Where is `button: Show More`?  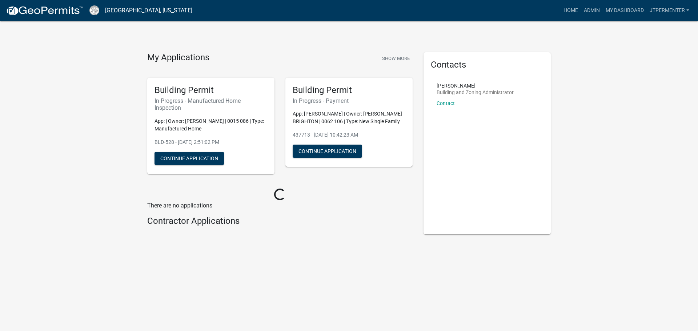
button: Show More is located at coordinates (396, 58).